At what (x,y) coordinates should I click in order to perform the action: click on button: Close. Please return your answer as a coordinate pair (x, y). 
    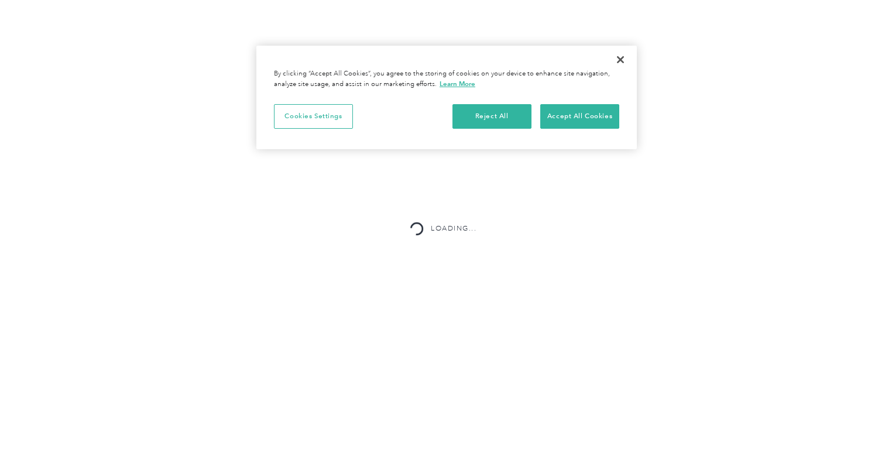
    Looking at the image, I should click on (620, 60).